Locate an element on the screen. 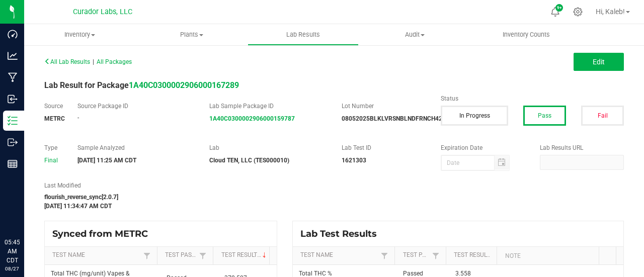 The height and width of the screenshot is (277, 644). span: Audit is located at coordinates (415, 35).